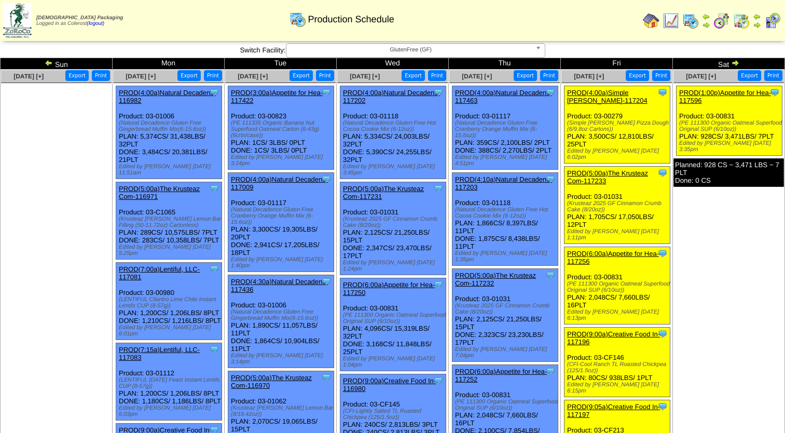 This screenshot has width=785, height=433. What do you see at coordinates (281, 64) in the screenshot?
I see `td: Tue` at bounding box center [281, 64].